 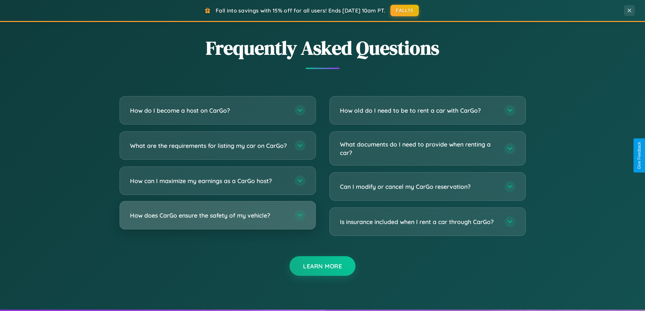 I want to click on h3: How do I become a host on CarGo?, so click(x=209, y=110).